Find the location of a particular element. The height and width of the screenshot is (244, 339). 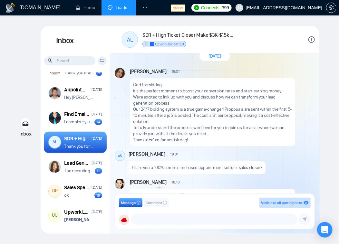

img: Jonathan DeYoung is located at coordinates (55, 118).